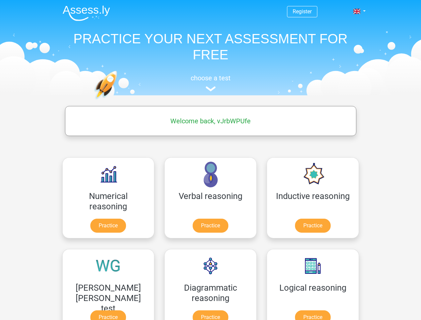 The height and width of the screenshot is (320, 421). What do you see at coordinates (211, 121) in the screenshot?
I see `h5: Welcome back, vJrbWPUfe` at bounding box center [211, 121].